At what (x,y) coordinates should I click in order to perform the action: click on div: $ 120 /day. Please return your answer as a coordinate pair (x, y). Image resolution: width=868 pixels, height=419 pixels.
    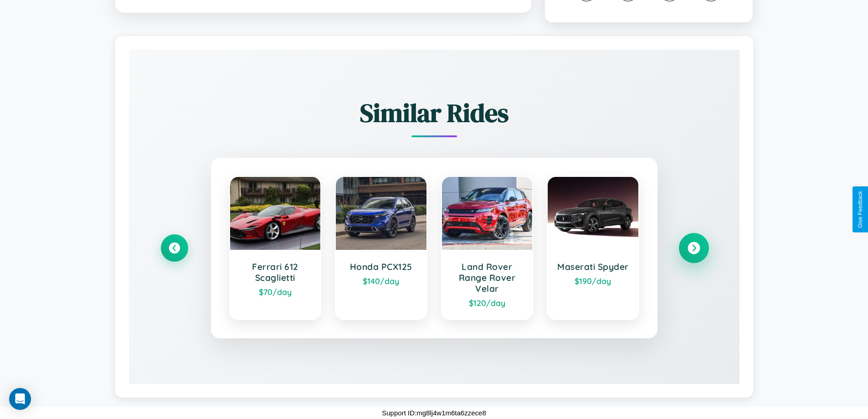
    Looking at the image, I should click on (487, 303).